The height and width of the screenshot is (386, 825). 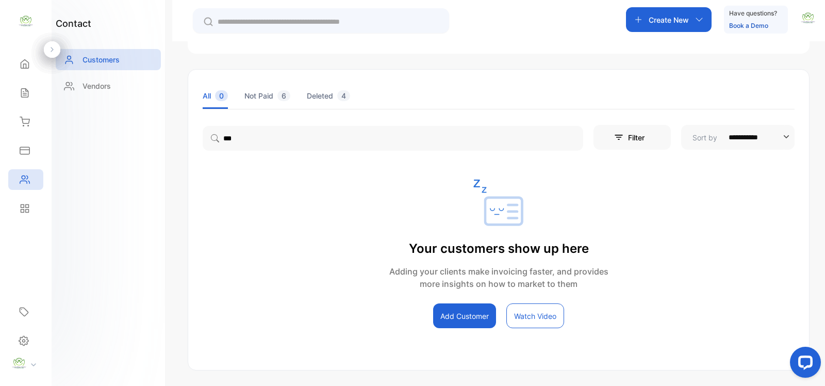 What do you see at coordinates (19, 363) in the screenshot?
I see `img: profile` at bounding box center [19, 363].